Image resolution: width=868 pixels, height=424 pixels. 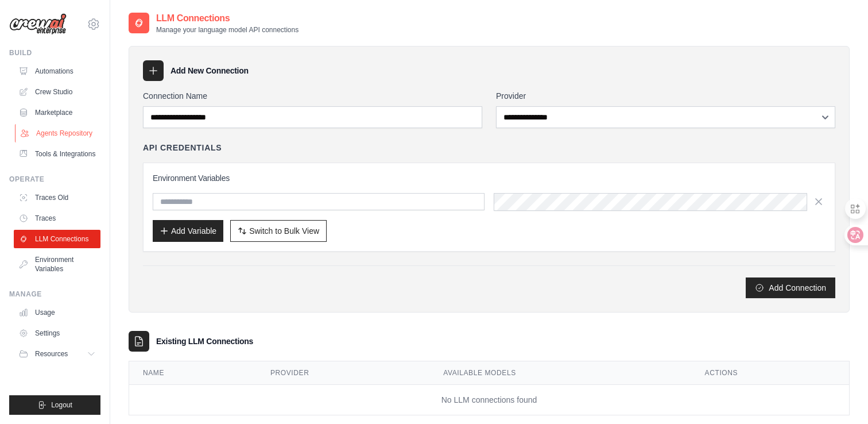 What do you see at coordinates (57, 112) in the screenshot?
I see `a: Marketplace` at bounding box center [57, 112].